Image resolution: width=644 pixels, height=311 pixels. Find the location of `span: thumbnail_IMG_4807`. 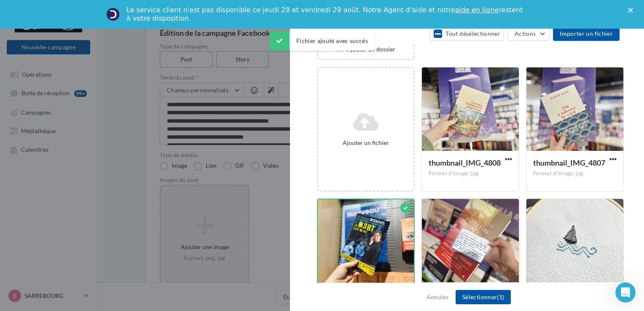

span: thumbnail_IMG_4807 is located at coordinates (569, 163).